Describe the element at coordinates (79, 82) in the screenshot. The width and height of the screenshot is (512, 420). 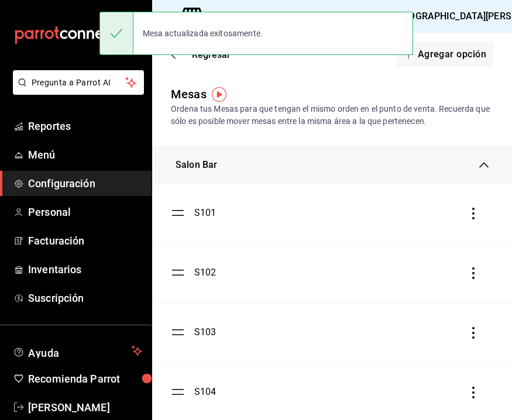
I see `span: Pregunta a Parrot AI` at that location.